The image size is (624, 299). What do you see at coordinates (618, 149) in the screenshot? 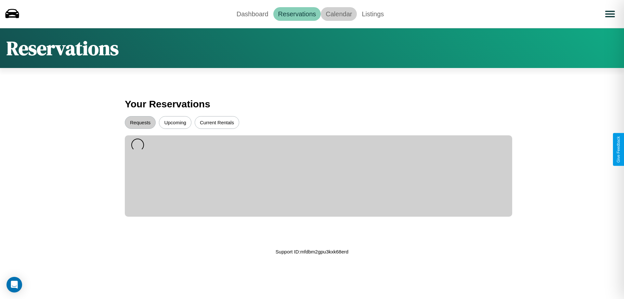
I see `div: Give Feedback` at bounding box center [618, 149].